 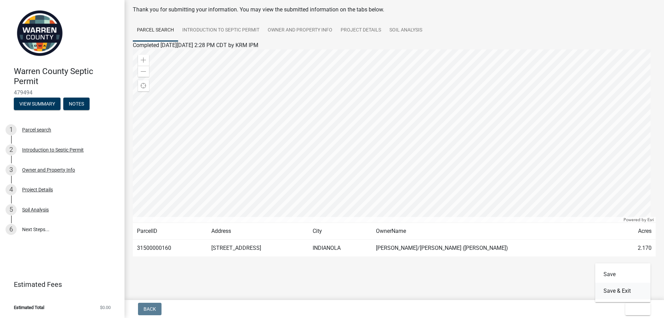 I want to click on a: Parcel search, so click(x=155, y=30).